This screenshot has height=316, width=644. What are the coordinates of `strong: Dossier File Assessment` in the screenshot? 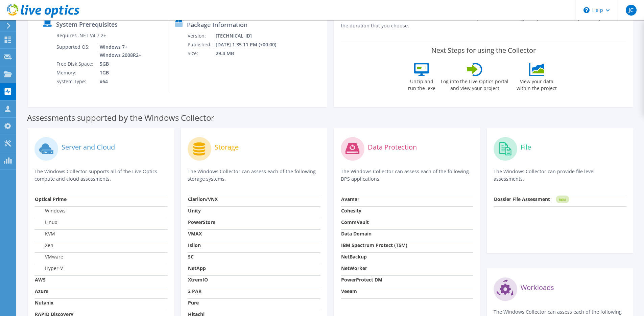 It's located at (522, 199).